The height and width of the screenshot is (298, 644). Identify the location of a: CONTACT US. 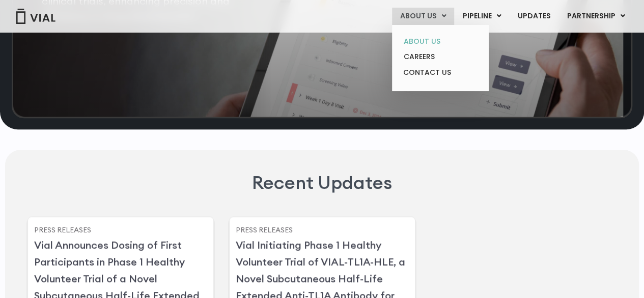
(440, 73).